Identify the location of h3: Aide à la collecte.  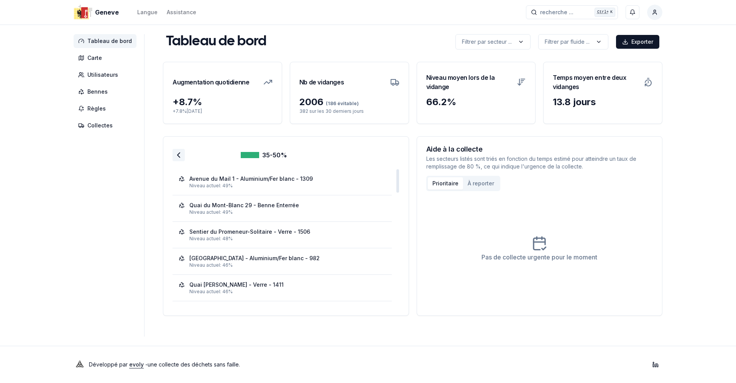
(540, 149).